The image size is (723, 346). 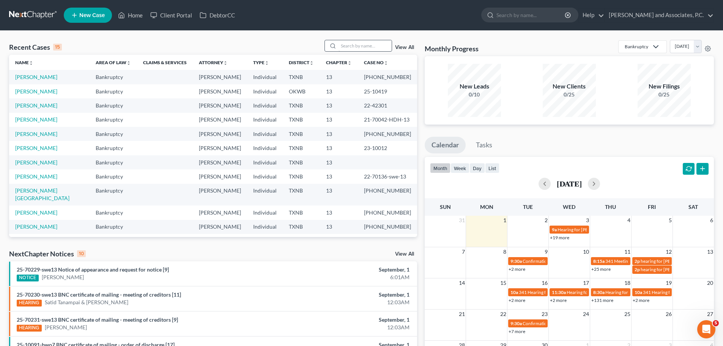 I want to click on div: 0/25, so click(x=570, y=95).